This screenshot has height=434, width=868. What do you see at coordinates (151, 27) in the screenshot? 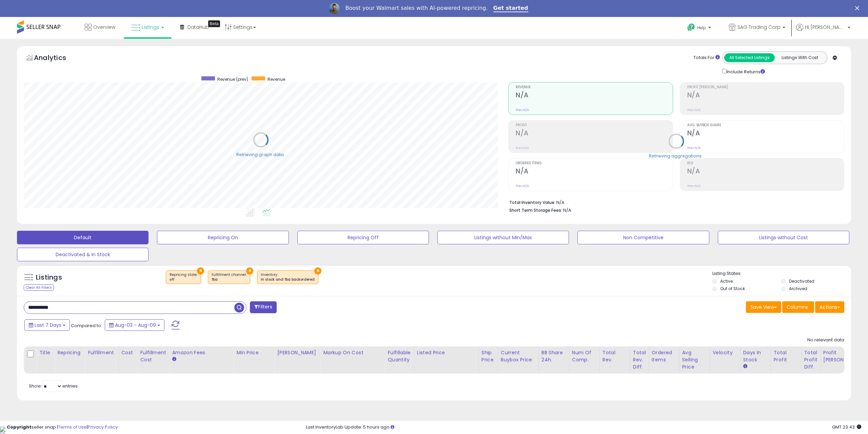
I see `span: Listings` at bounding box center [151, 27].